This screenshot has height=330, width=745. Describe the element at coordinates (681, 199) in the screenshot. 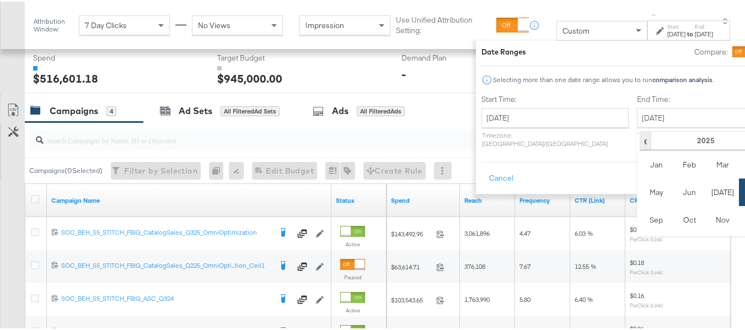

I see `a: The average cost for each link click you've received from your ad.` at that location.